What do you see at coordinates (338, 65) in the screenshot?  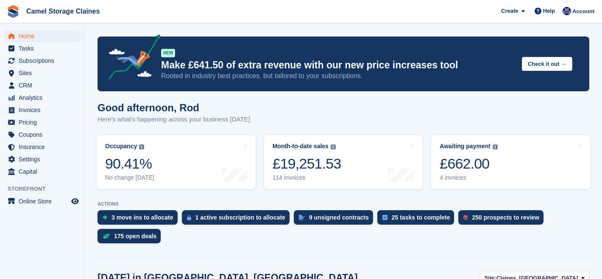 I see `p: Make £641.50 of extra revenue with our new price increases tool` at bounding box center [338, 65].